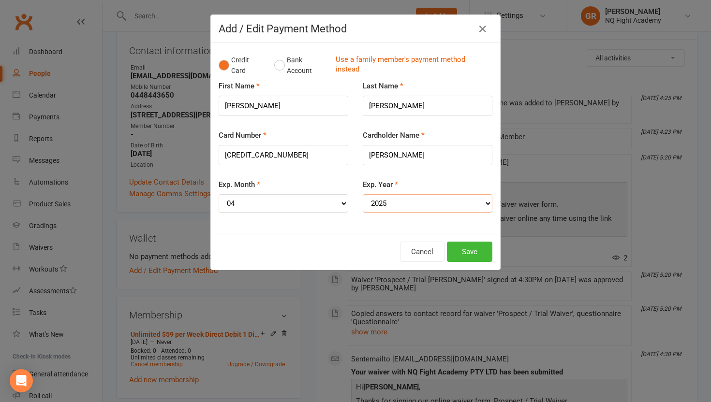  What do you see at coordinates (241, 65) in the screenshot?
I see `button: Credit Card` at bounding box center [241, 65].